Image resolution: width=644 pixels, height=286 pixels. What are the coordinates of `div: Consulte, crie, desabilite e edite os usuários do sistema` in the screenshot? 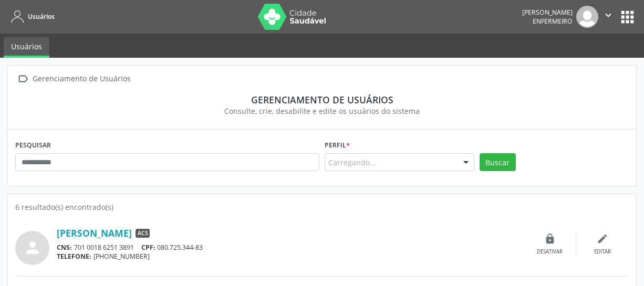 It's located at (322, 111).